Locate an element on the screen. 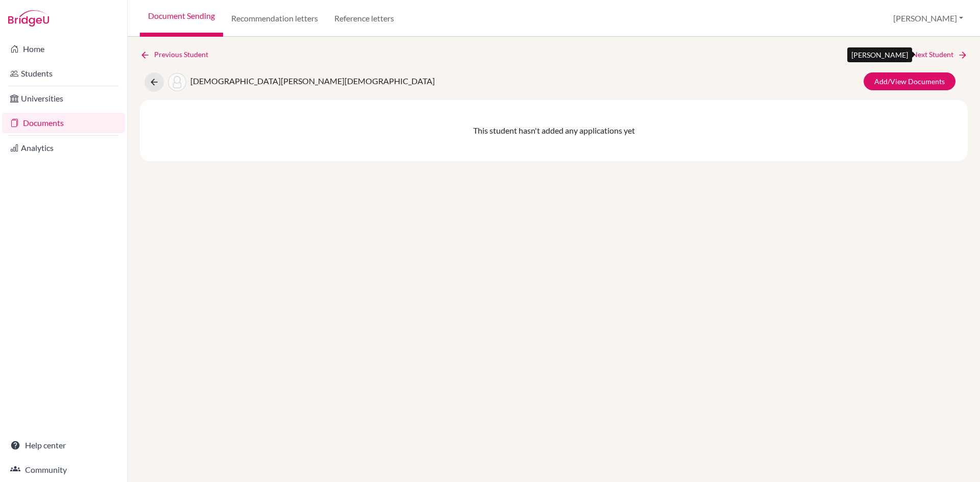 This screenshot has width=980, height=482. a: Home is located at coordinates (63, 49).